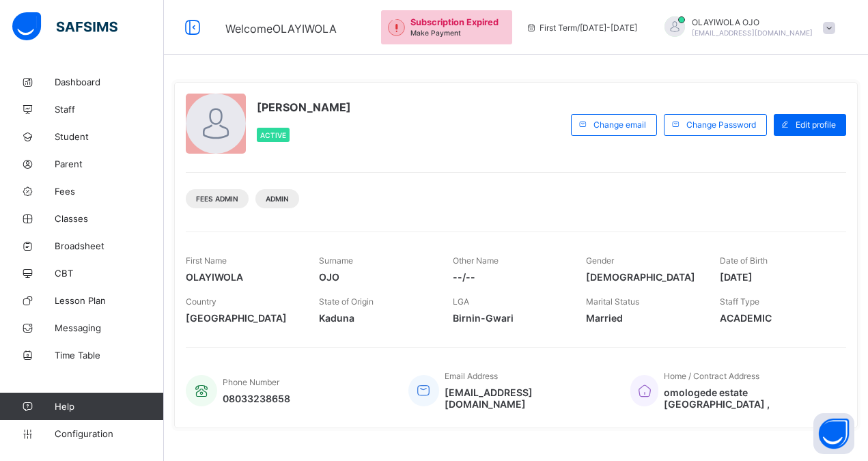 This screenshot has height=461, width=868. What do you see at coordinates (620, 125) in the screenshot?
I see `span: Change email` at bounding box center [620, 125].